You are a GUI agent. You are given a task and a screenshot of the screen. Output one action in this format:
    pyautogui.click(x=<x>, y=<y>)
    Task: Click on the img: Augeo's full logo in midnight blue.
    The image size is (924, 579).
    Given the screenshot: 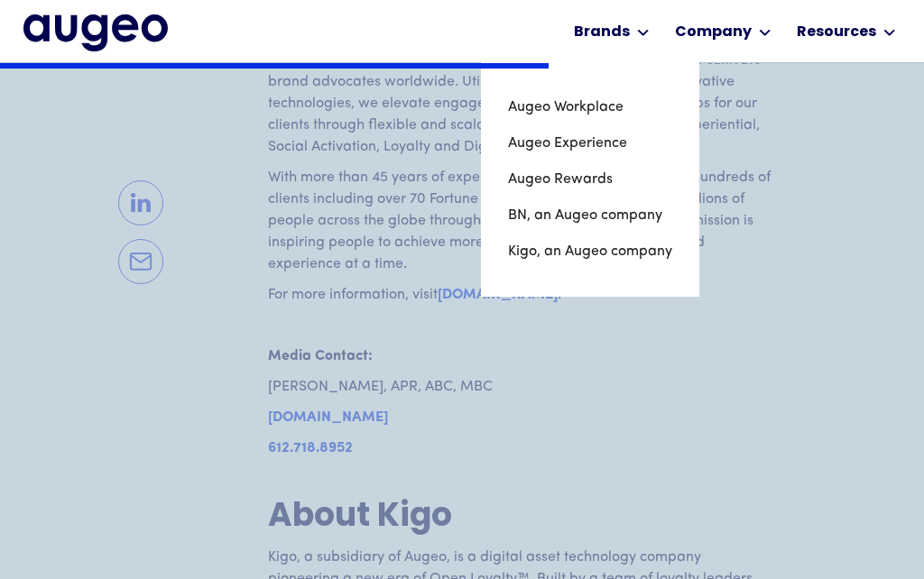 What is the action you would take?
    pyautogui.click(x=96, y=32)
    